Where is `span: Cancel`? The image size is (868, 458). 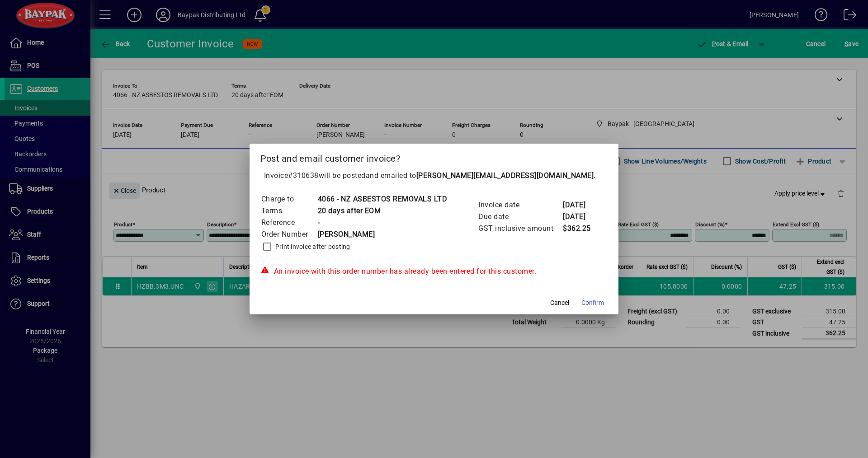
span: Cancel is located at coordinates (560, 303).